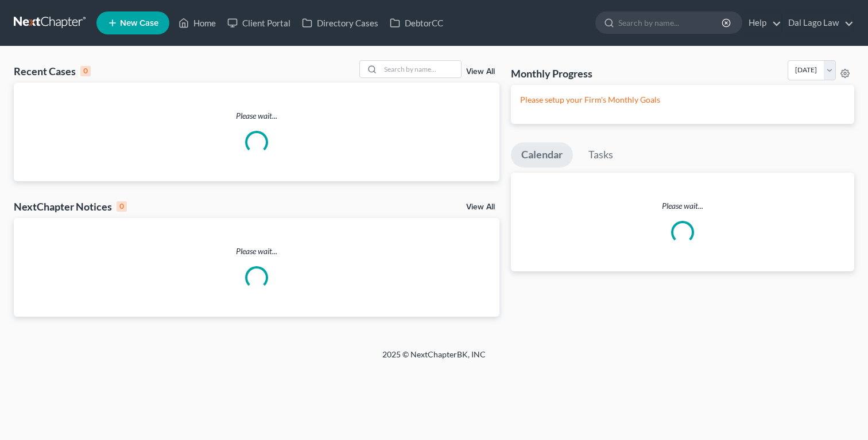  What do you see at coordinates (552, 73) in the screenshot?
I see `h3: Monthly Progress` at bounding box center [552, 73].